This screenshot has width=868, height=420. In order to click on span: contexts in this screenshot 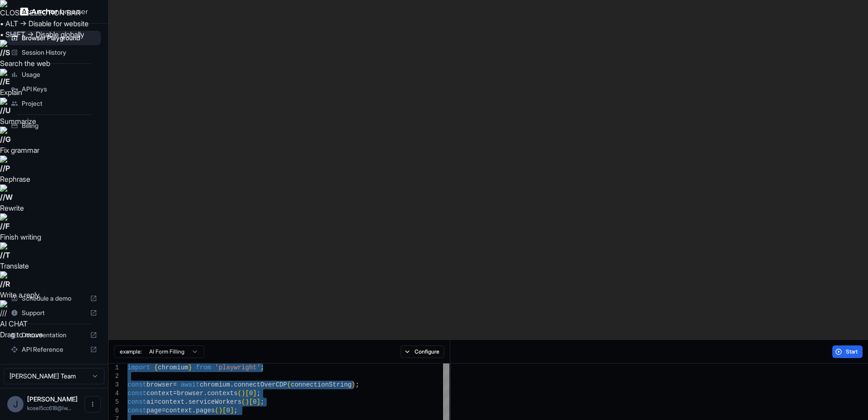, I will do `click(222, 393)`.